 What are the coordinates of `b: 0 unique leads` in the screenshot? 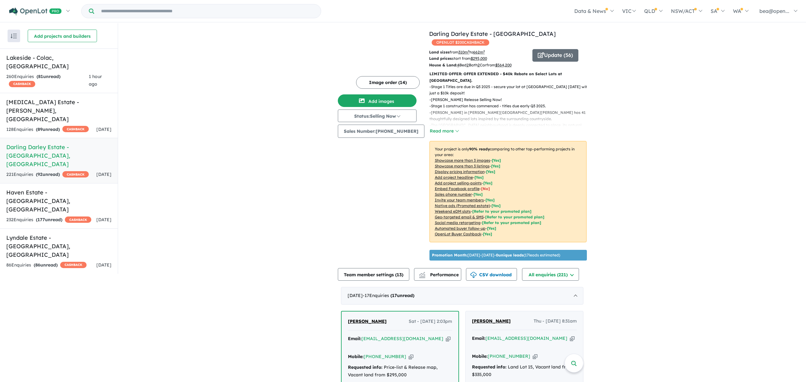 It's located at (510, 255).